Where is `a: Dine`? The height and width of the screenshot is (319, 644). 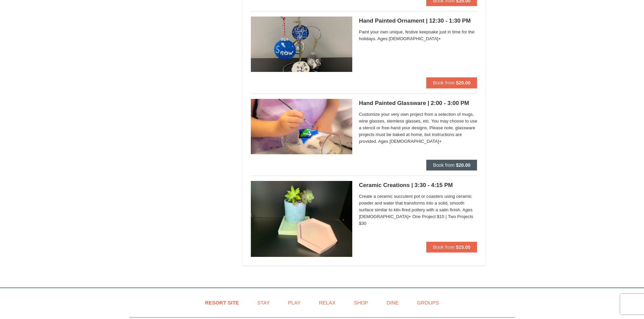
a: Dine is located at coordinates (392, 302).